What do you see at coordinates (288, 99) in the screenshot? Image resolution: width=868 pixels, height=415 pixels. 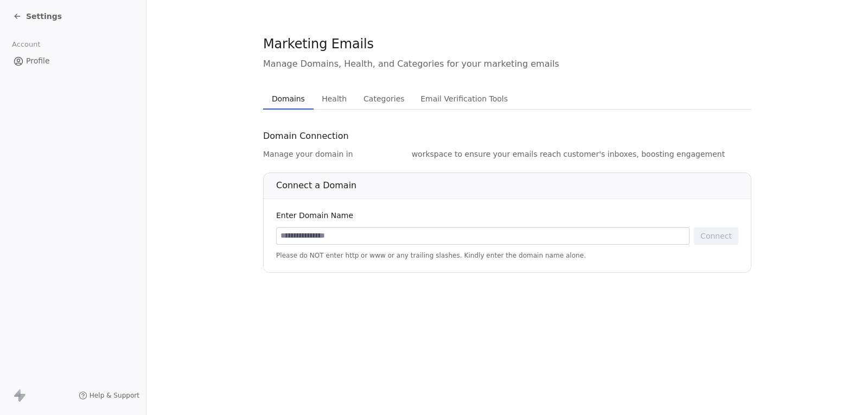 I see `span: Domains` at bounding box center [288, 99].